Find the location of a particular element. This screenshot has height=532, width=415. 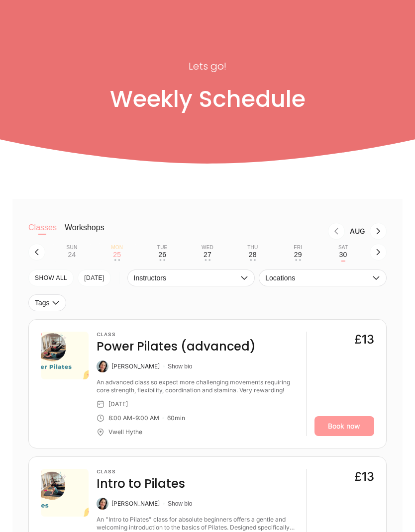

div: Sat is located at coordinates (343, 247).